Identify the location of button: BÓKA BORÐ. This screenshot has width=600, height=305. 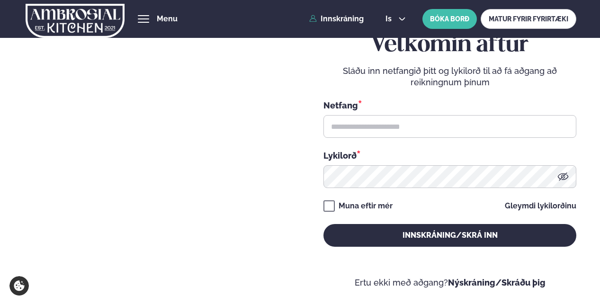
(450, 19).